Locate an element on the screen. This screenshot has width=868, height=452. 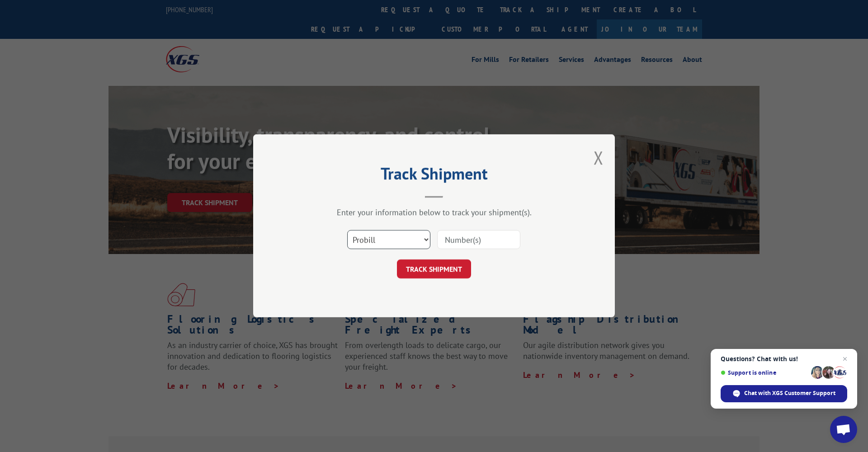
input: Number(s) is located at coordinates (478, 240).